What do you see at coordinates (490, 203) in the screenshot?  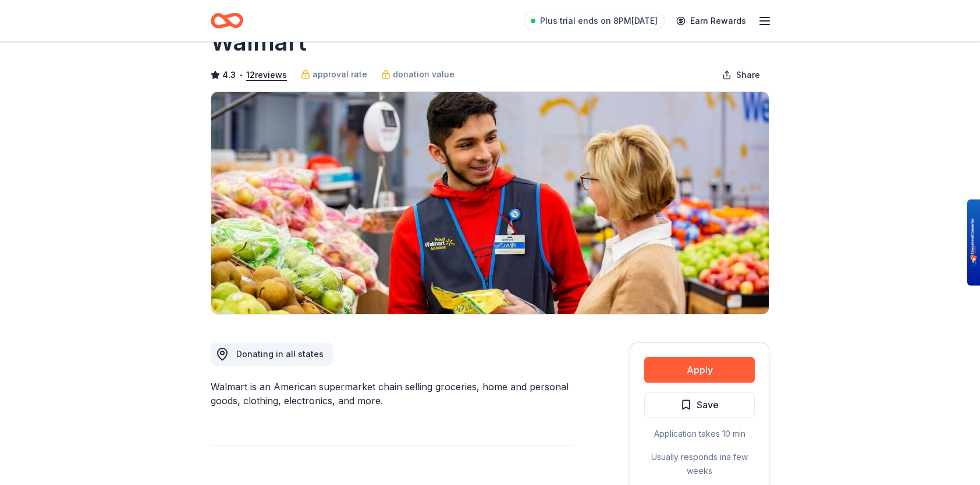 I see `img: Image for Walmart` at bounding box center [490, 203].